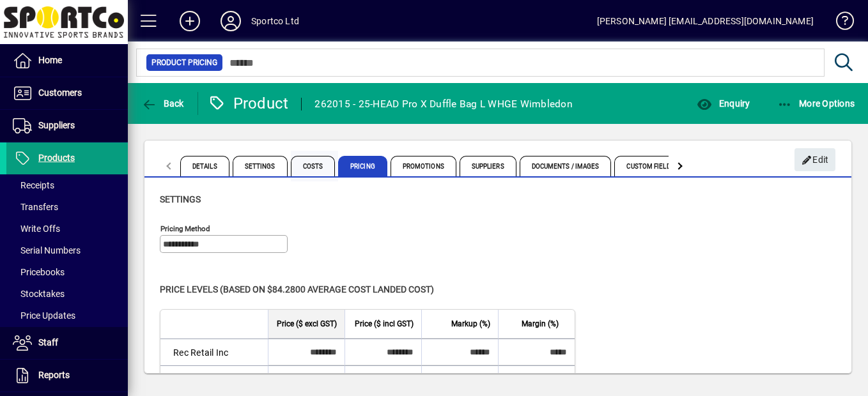 This screenshot has width=868, height=396. What do you see at coordinates (68, 60) in the screenshot?
I see `a: Home` at bounding box center [68, 60].